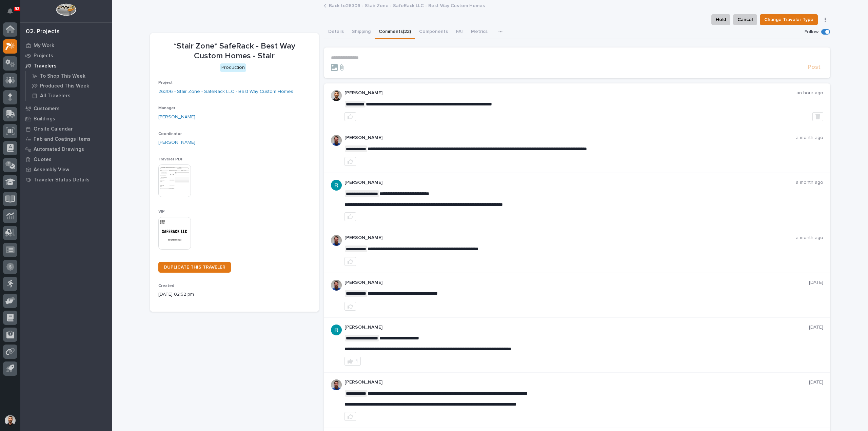 Image resolution: width=868 pixels, height=431 pixels. Describe the element at coordinates (394, 32) in the screenshot. I see `button: Comments (22)` at that location.